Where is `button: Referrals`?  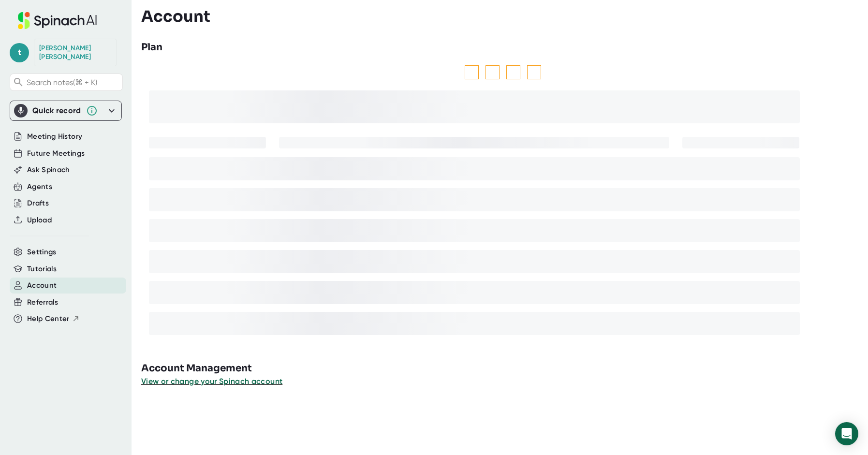 button: Referrals is located at coordinates (42, 302).